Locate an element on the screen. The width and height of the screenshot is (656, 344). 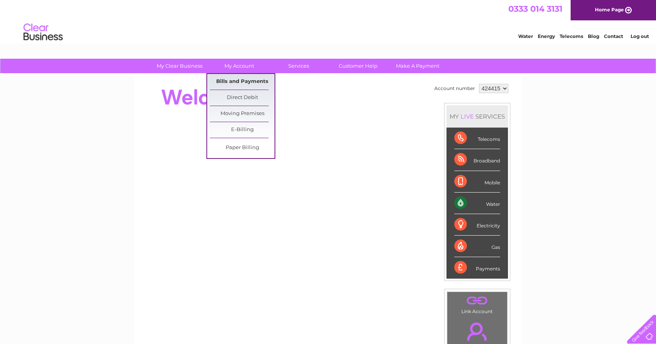
div: Electricity is located at coordinates (477, 225).